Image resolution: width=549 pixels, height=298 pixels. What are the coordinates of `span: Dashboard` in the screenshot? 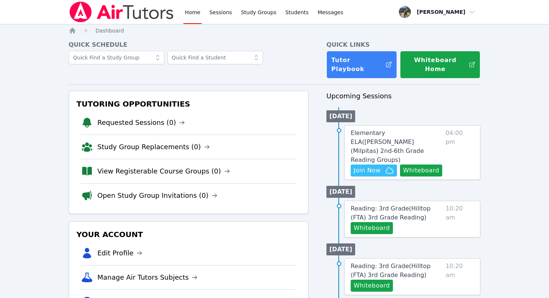 It's located at (110, 31).